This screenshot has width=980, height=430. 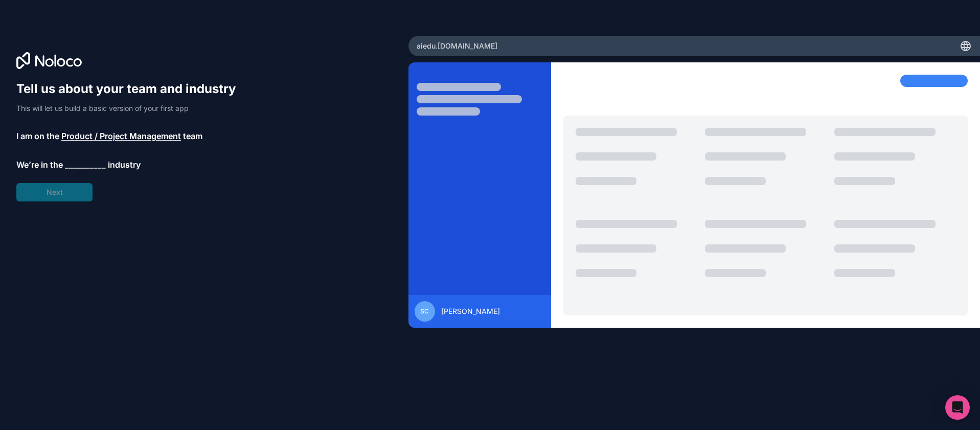 I want to click on span: We’re in the, so click(x=39, y=165).